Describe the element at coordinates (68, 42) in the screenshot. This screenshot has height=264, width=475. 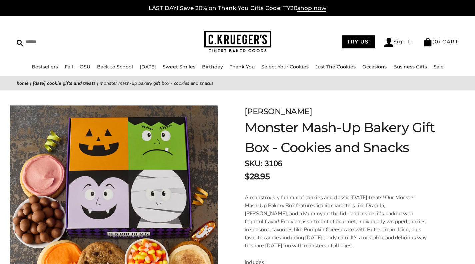
I see `input: Search` at that location.